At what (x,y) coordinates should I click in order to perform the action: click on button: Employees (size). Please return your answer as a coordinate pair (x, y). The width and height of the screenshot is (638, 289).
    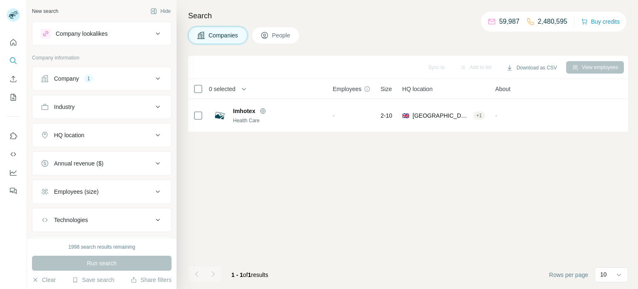
    Looking at the image, I should click on (102, 192).